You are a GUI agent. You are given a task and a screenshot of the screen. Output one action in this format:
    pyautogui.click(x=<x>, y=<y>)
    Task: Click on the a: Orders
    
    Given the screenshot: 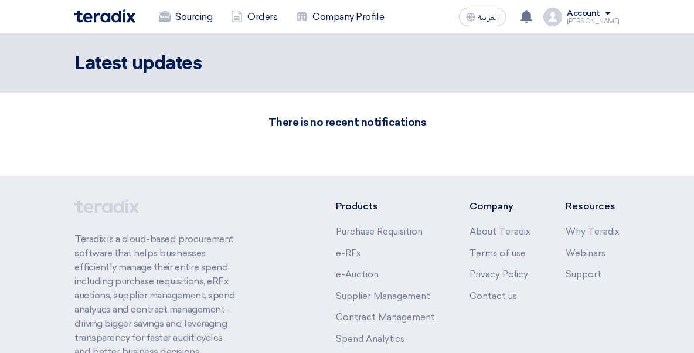 What is the action you would take?
    pyautogui.click(x=254, y=17)
    